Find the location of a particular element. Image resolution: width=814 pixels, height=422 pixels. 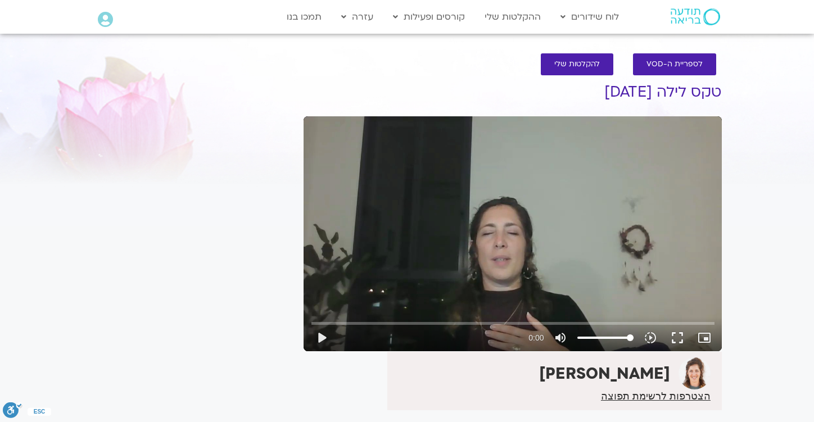

a: להקלטות שלי is located at coordinates (577, 64).